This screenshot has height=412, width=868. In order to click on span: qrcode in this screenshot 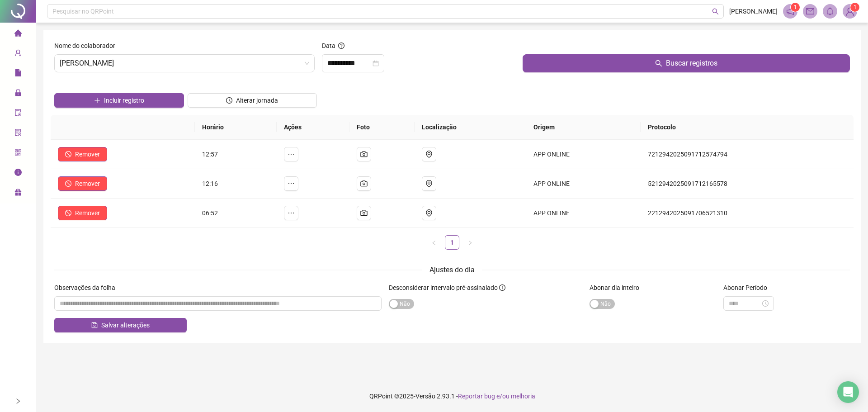, I will do `click(18, 154)`.